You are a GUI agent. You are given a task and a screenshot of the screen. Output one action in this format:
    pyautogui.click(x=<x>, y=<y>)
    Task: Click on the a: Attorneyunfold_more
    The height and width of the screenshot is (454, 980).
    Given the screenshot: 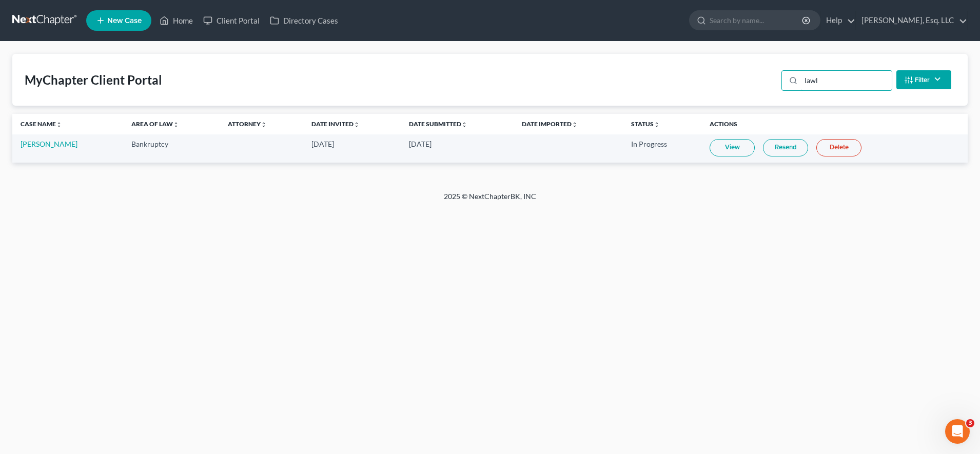 What is the action you would take?
    pyautogui.click(x=248, y=124)
    